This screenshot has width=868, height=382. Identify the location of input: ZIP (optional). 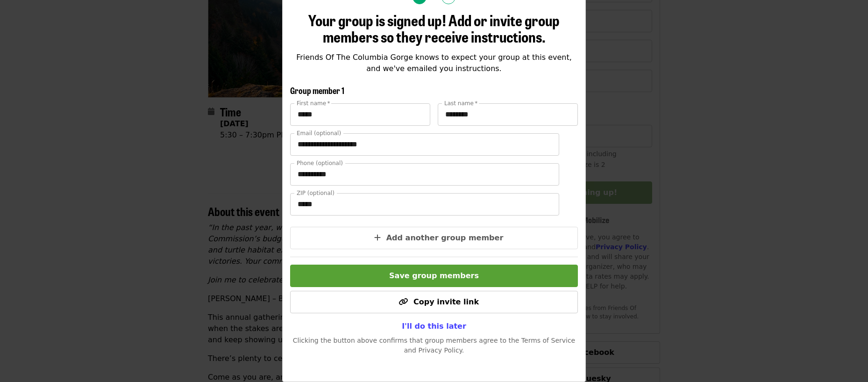
(424, 204).